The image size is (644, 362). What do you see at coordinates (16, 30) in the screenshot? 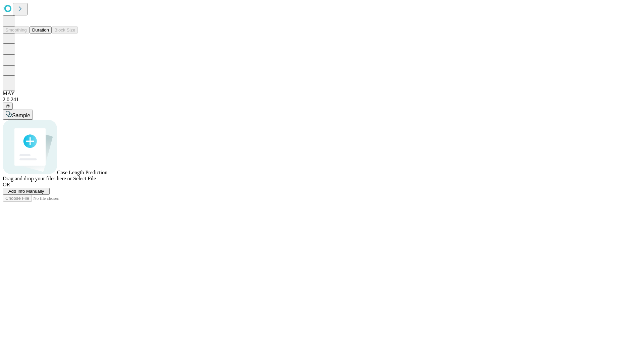
I see `button: Smoothing` at bounding box center [16, 30].